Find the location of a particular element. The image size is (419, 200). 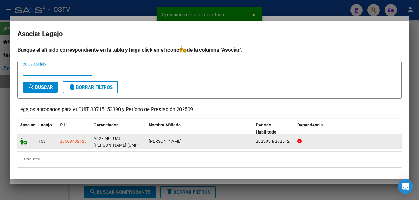

span: Periodo Habilitado is located at coordinates (266, 128).